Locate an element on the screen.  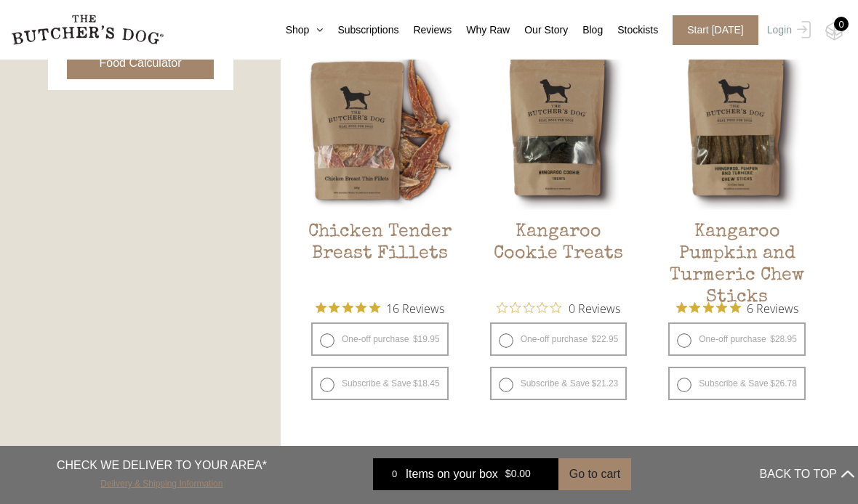
span: Items on your box is located at coordinates (452, 474).